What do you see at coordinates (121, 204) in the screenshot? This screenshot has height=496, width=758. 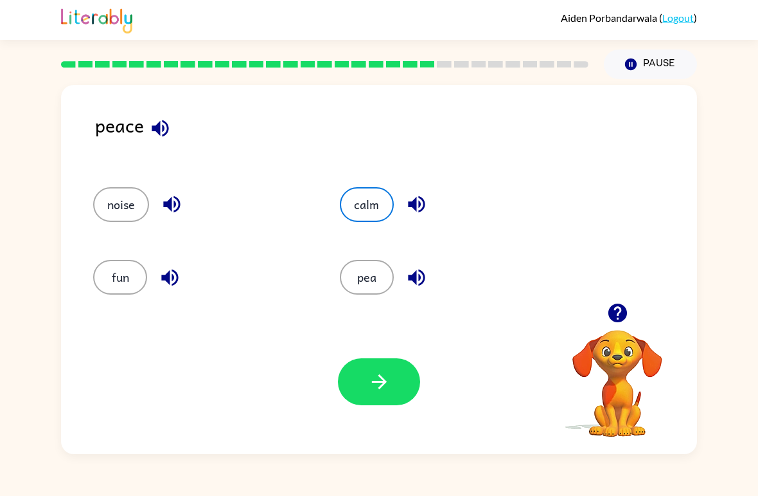 I see `button: noise` at bounding box center [121, 204].